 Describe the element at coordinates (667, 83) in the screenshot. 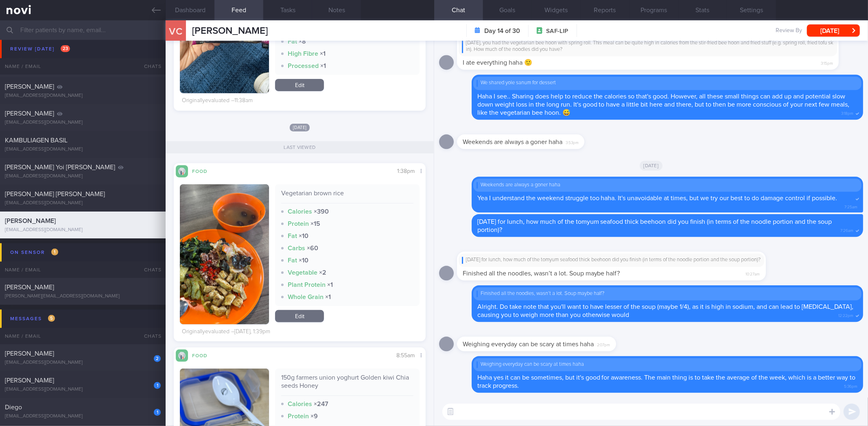

I see `div: We shared yole sanum for dessert` at that location.